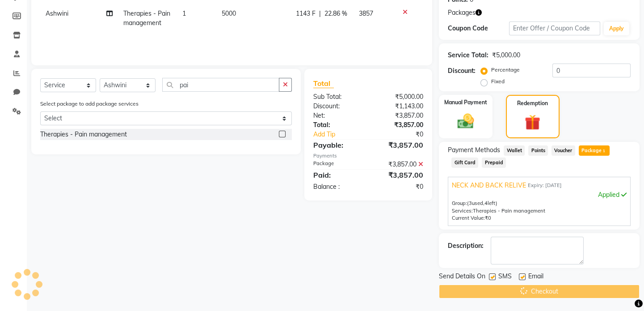  What do you see at coordinates (462, 211) in the screenshot?
I see `span: Services:` at bounding box center [462, 211].